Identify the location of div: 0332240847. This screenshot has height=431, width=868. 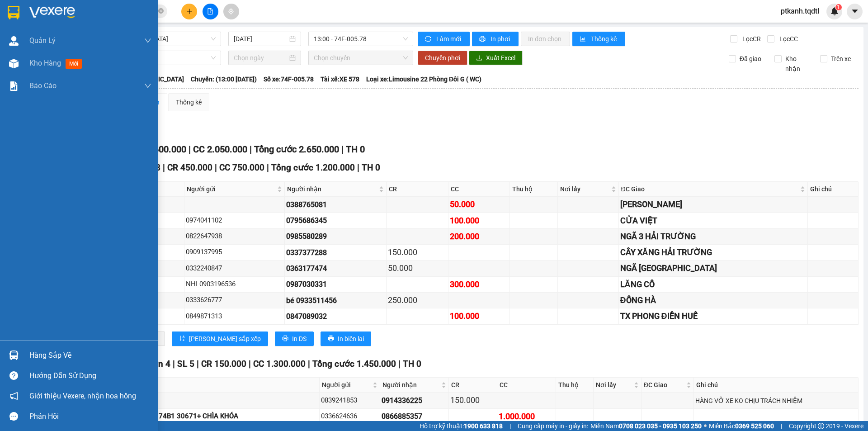
(234, 269).